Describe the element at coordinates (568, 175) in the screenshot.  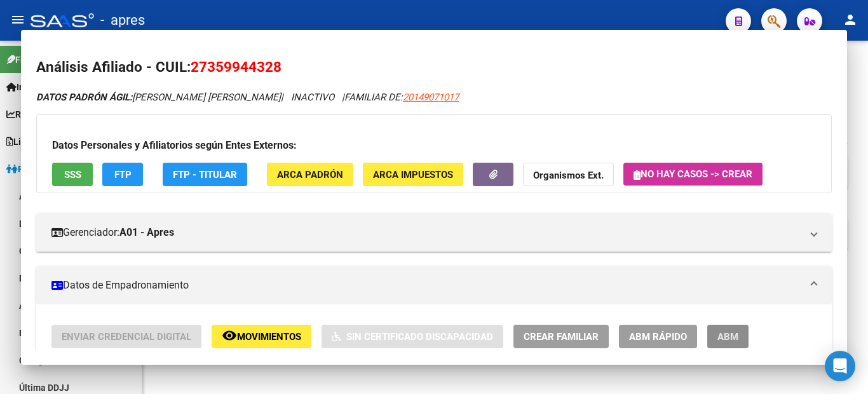
I see `strong: Organismos Ext.` at that location.